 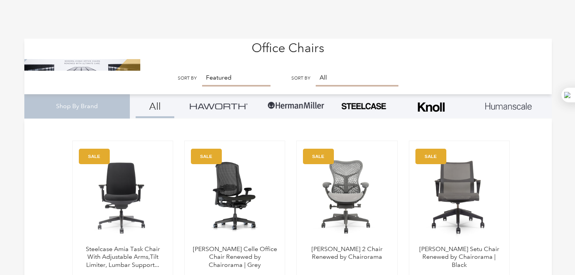 I want to click on div: Shop By Brand, so click(x=77, y=106).